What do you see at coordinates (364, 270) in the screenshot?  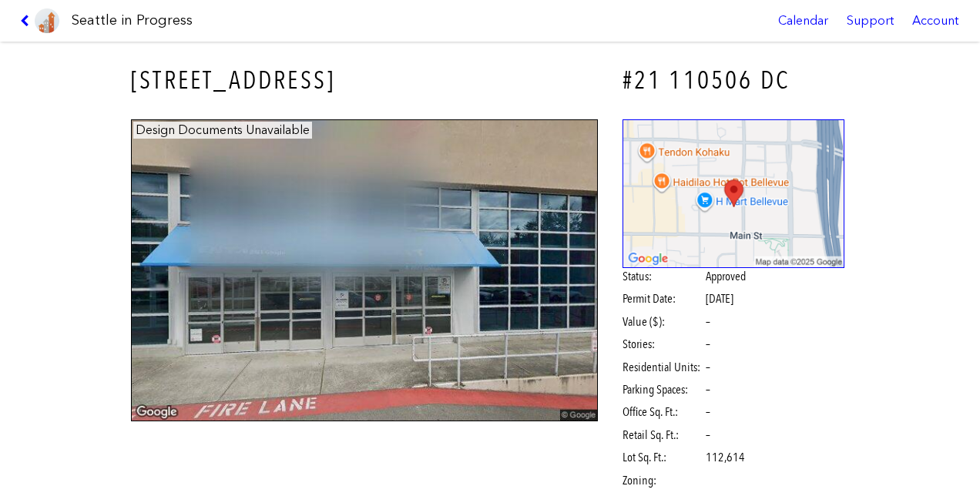 I see `img: 103_110TH_AVE_NE_BELLEVUE.jpg` at bounding box center [364, 270].